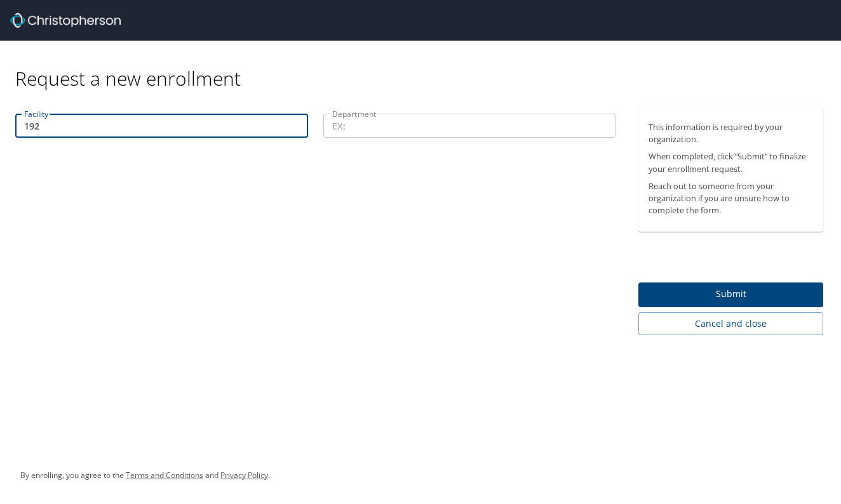  Describe the element at coordinates (730, 198) in the screenshot. I see `p: Reach out to someone from your organization if you are unsure how to complete the form.` at that location.